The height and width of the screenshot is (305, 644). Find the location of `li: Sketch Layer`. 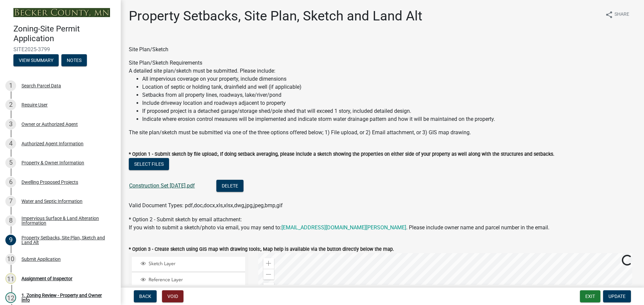

li: Sketch Layer is located at coordinates (188, 264).